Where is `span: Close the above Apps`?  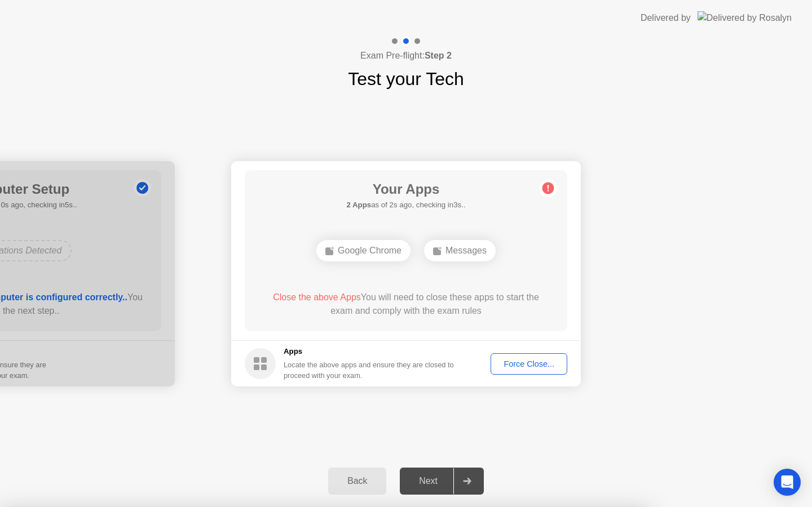 span: Close the above Apps is located at coordinates (317, 297).